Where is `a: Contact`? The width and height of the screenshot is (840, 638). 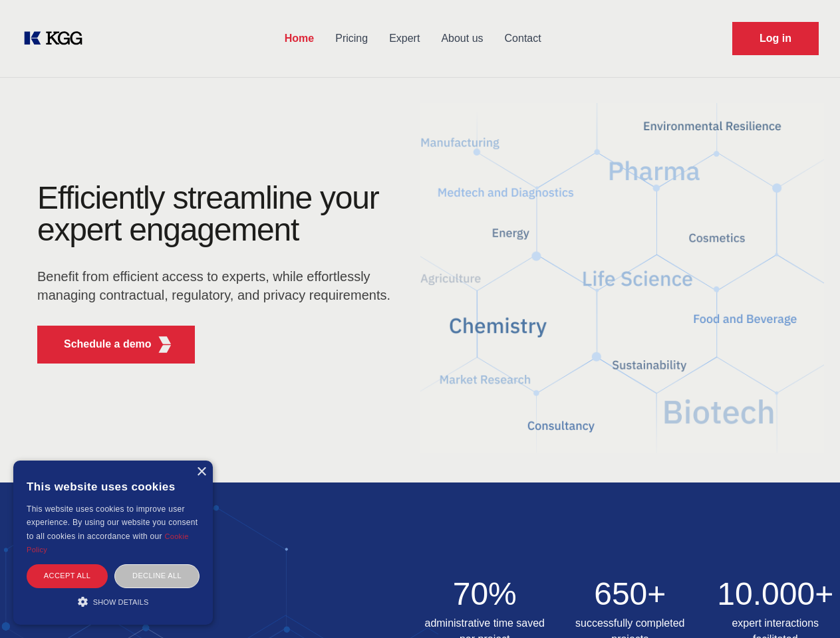 a: Contact is located at coordinates (523, 39).